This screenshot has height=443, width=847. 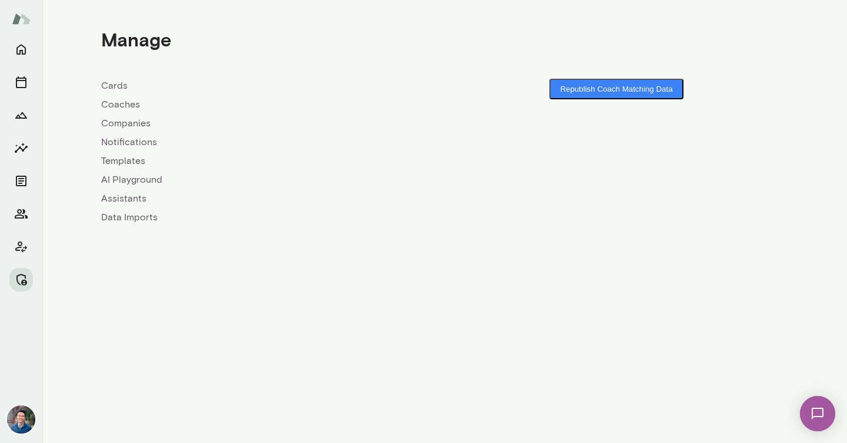 What do you see at coordinates (21, 148) in the screenshot?
I see `button: Insights` at bounding box center [21, 148].